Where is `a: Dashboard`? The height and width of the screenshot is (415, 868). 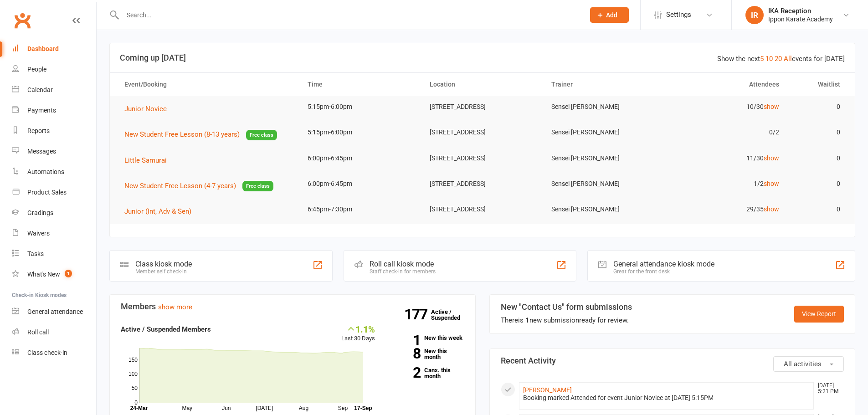 a: Dashboard is located at coordinates (54, 49).